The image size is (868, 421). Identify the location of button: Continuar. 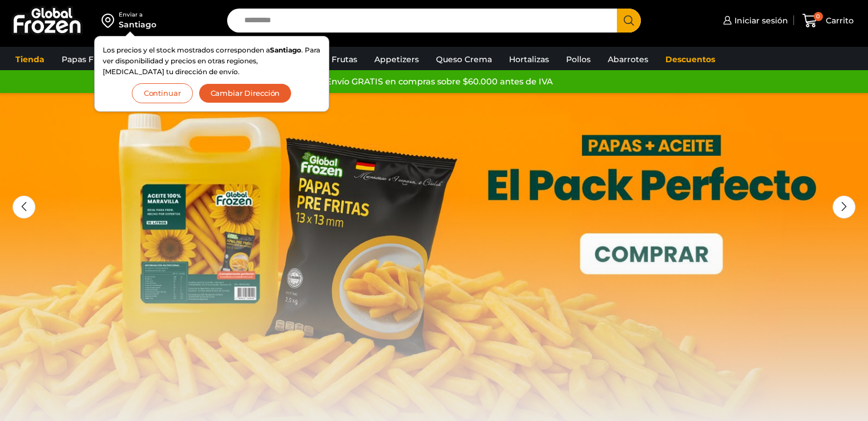
(162, 93).